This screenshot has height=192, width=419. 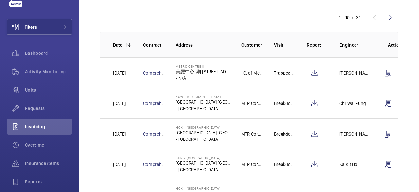 I want to click on button: Filters, so click(x=39, y=27).